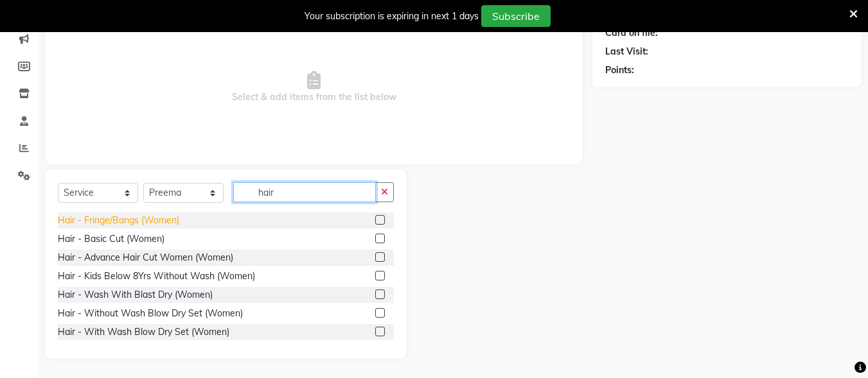 This screenshot has height=378, width=868. What do you see at coordinates (135, 295) in the screenshot?
I see `div: Hair - Wash With Blast Dry (Women)` at bounding box center [135, 295].